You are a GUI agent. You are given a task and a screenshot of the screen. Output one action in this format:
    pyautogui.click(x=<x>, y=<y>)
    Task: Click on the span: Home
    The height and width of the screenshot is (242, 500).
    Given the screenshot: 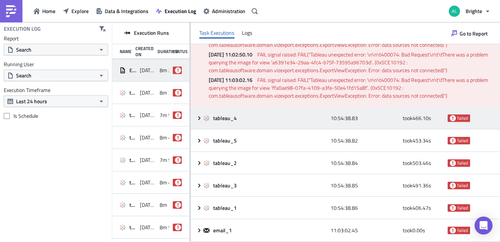 What is the action you would take?
    pyautogui.click(x=49, y=11)
    